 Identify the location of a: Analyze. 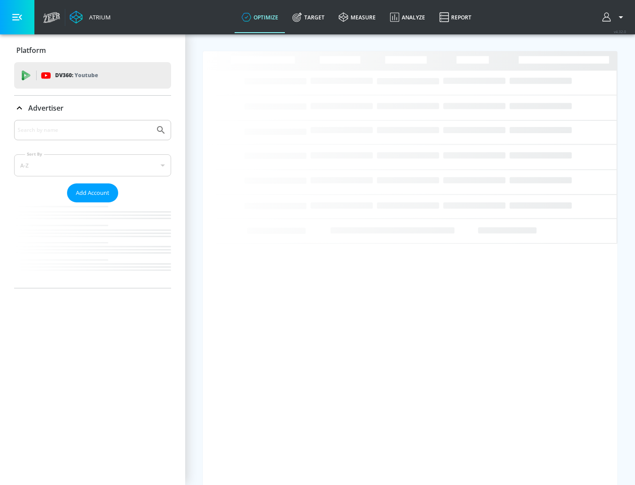
(407, 17).